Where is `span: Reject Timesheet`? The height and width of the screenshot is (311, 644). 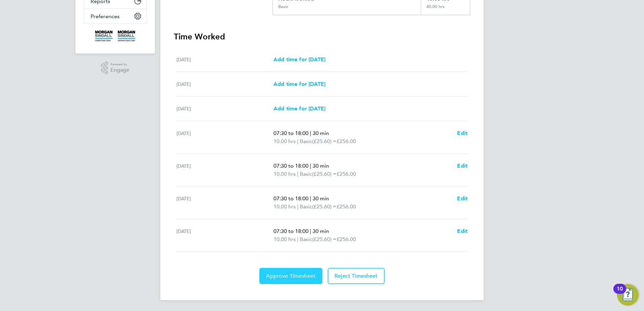
span: Reject Timesheet is located at coordinates (356, 276).